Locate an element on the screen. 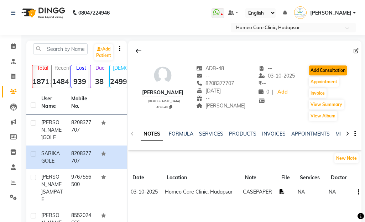 The width and height of the screenshot is (365, 222). th: File is located at coordinates (286, 178).